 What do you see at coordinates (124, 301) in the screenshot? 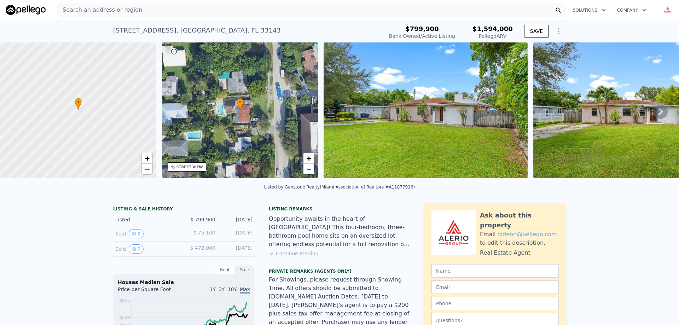
I see `tspan: $827` at bounding box center [124, 301].